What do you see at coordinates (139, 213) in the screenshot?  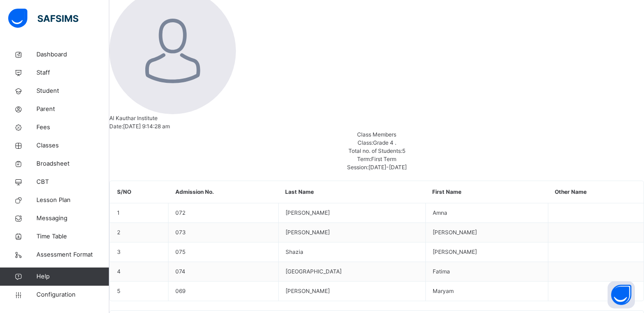 I see `td: 1` at bounding box center [139, 213].